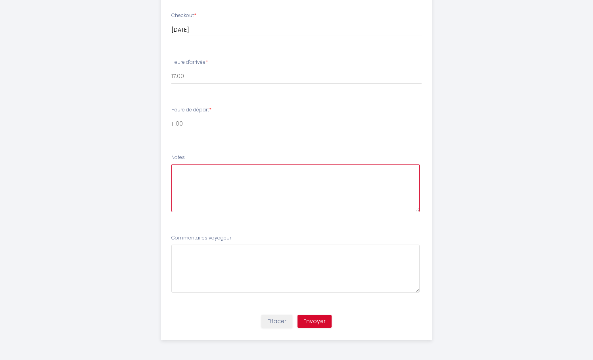  Describe the element at coordinates (178, 158) in the screenshot. I see `label: Notes` at that location.